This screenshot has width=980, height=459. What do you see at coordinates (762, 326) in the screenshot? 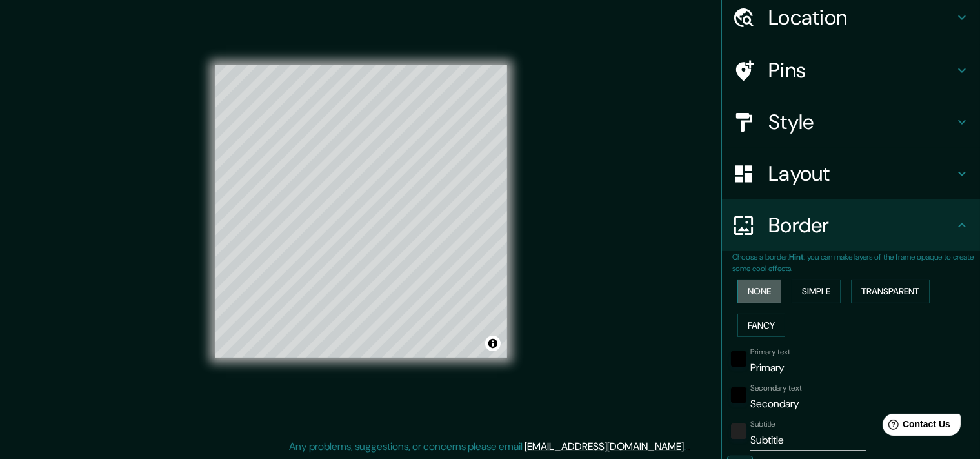
I see `button: Fancy` at bounding box center [762, 326].